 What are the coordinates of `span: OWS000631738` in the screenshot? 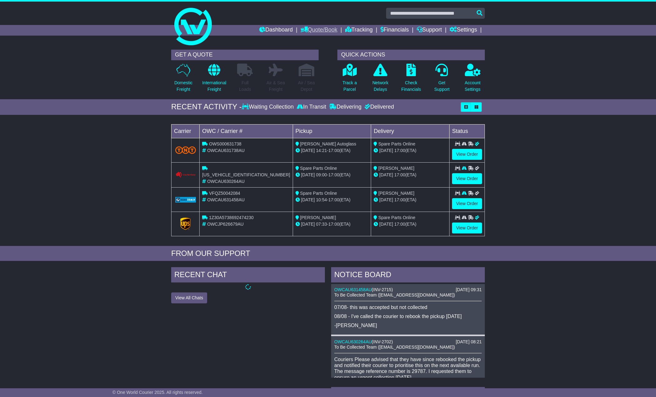 It's located at (225, 144).